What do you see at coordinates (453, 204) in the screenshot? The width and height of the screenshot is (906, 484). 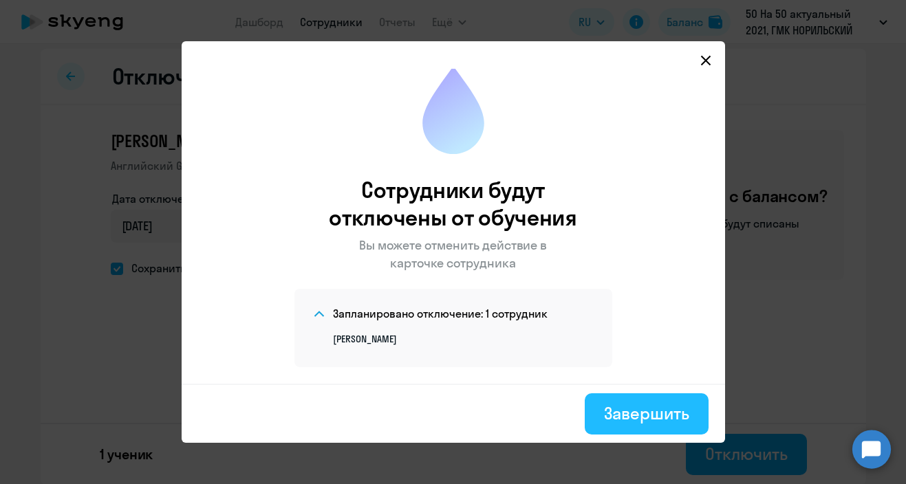 I see `h2: Сотрудники будут отключены от обучения` at bounding box center [453, 204].